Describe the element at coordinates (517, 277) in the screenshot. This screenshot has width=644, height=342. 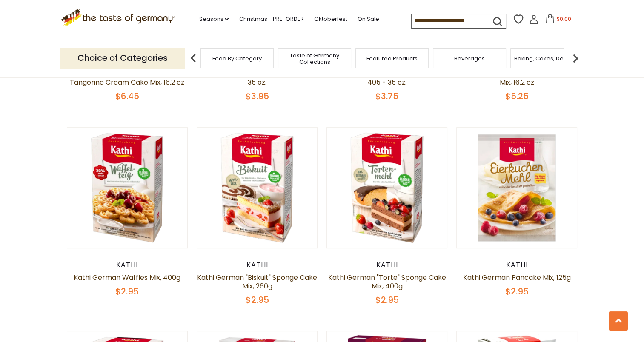
I see `a: Kathi German Pancake Mix, 125g` at that location.